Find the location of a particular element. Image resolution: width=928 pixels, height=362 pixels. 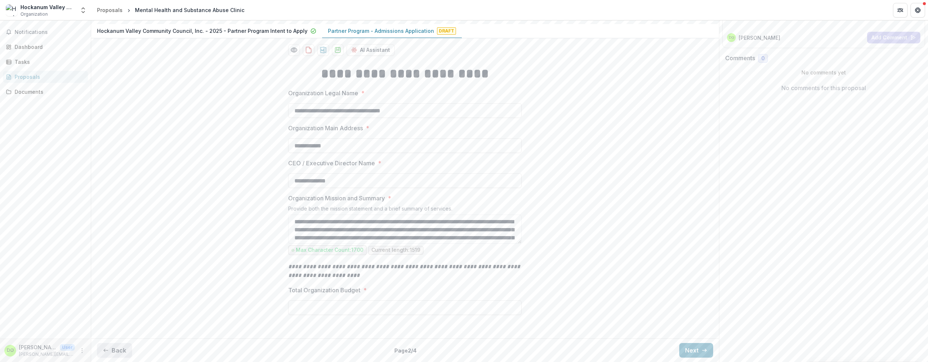

span: 0 is located at coordinates (763, 58).